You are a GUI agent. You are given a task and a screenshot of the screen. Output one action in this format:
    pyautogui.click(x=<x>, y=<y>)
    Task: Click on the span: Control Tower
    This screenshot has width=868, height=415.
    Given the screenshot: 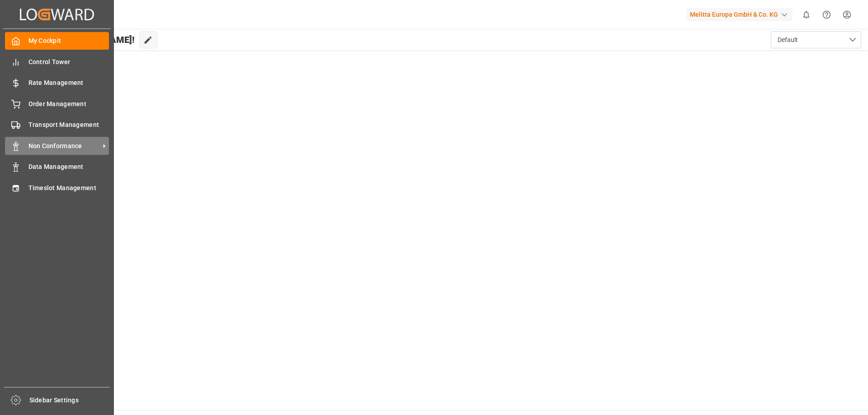 What is the action you would take?
    pyautogui.click(x=68, y=62)
    